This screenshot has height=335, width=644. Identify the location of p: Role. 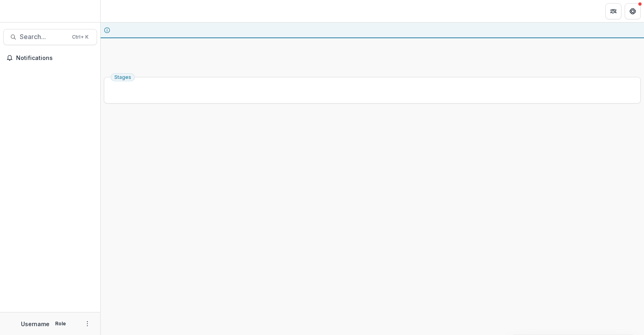
(60, 324).